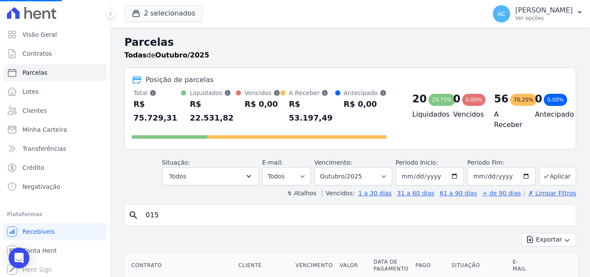 The width and height of the screenshot is (590, 277). Describe the element at coordinates (523, 100) in the screenshot. I see `div: 70,25%` at that location.